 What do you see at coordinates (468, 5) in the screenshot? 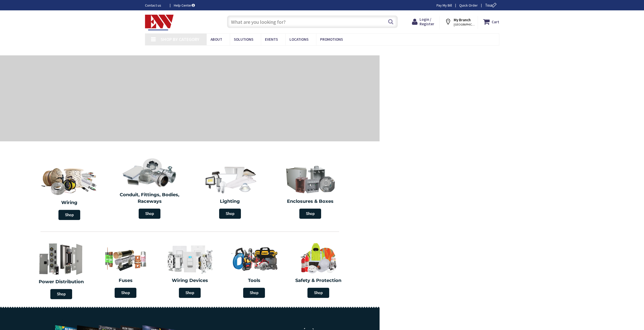
I see `a: Quick Order` at bounding box center [468, 5].